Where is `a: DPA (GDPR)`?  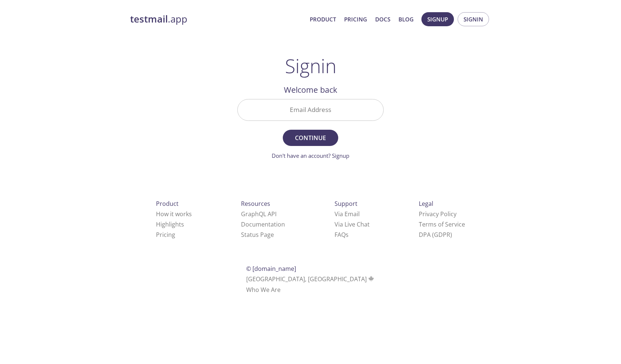 a: DPA (GDPR) is located at coordinates (435, 235).